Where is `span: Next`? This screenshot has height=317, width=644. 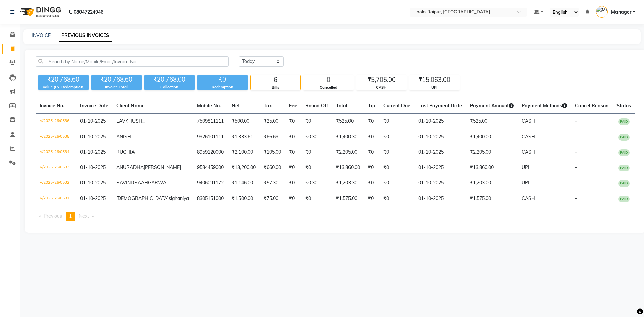
span: Next is located at coordinates (84, 216).